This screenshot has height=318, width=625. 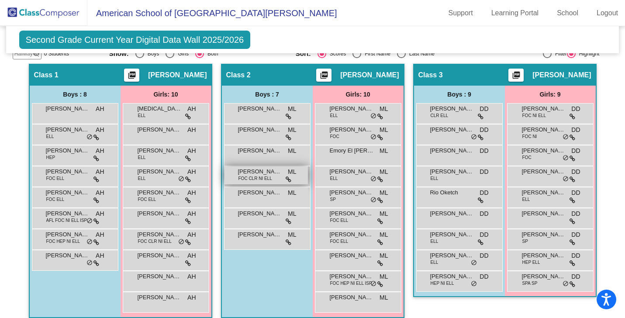 I want to click on span: FOC CLR NI ELL, so click(x=155, y=241).